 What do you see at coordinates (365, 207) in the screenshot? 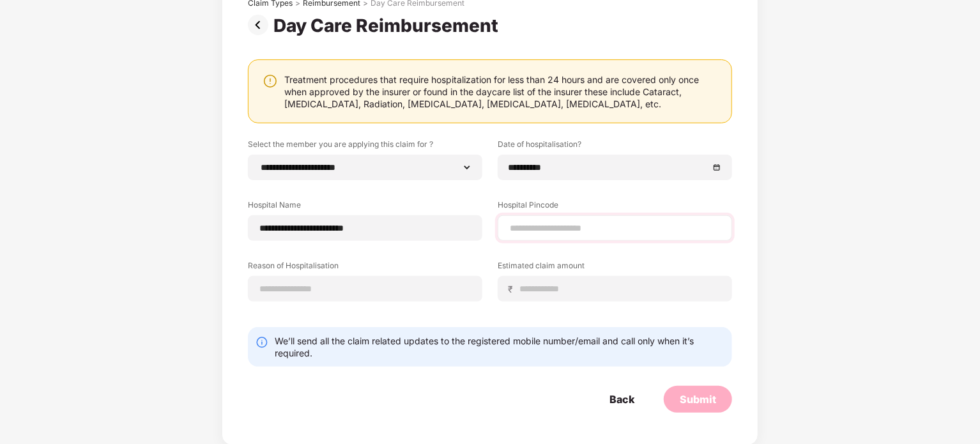
I see `label: Hospital Name` at bounding box center [365, 207].